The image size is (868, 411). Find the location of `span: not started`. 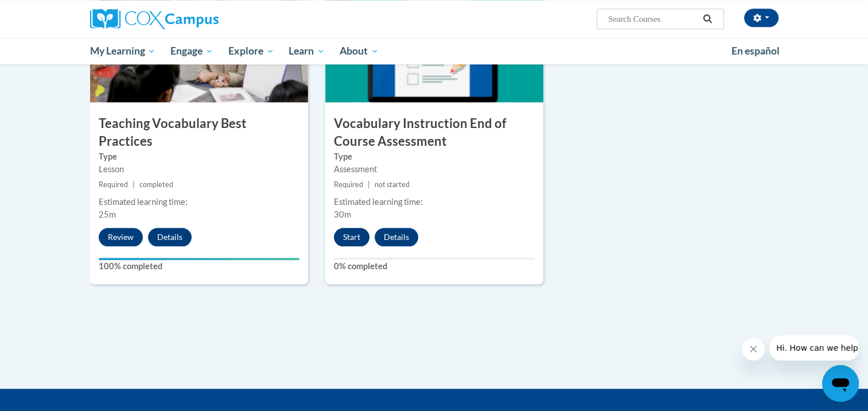

span: not started is located at coordinates (392, 184).